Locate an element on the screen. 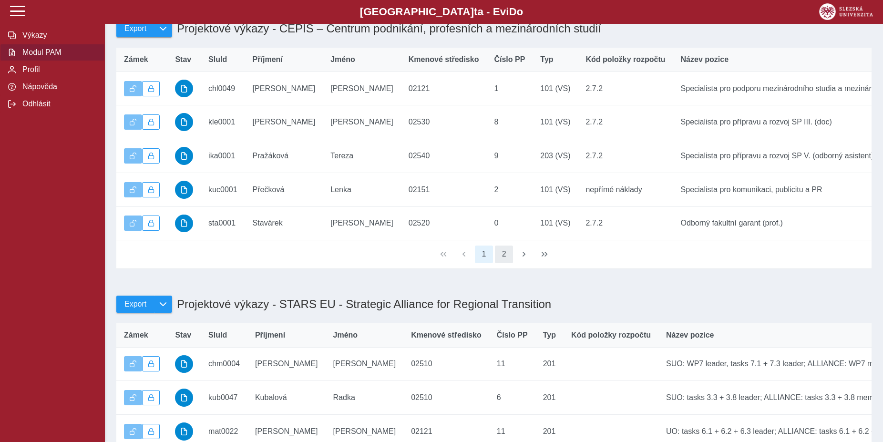  td: 6 is located at coordinates (512, 397).